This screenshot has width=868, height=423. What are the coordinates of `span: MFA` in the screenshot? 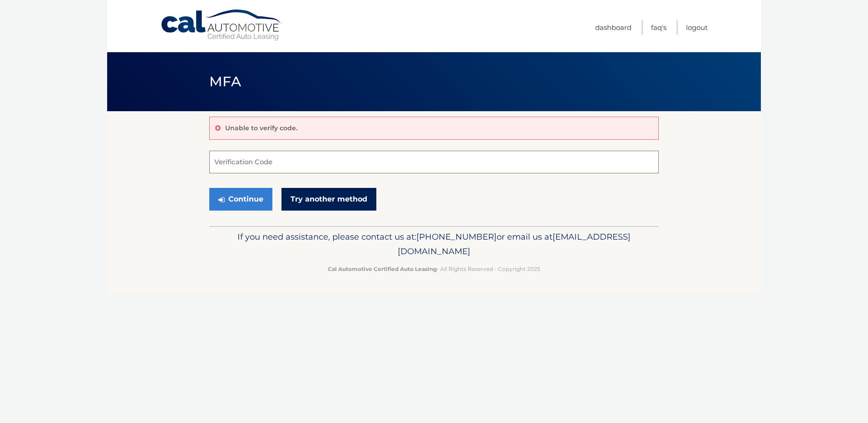 It's located at (225, 81).